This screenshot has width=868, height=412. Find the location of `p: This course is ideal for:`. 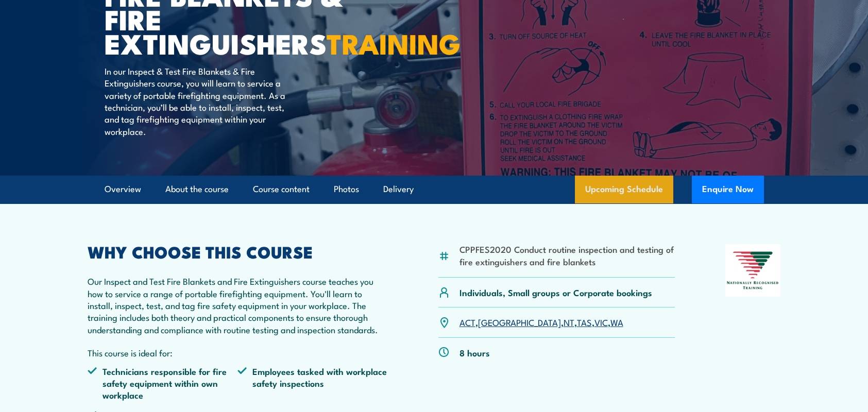

p: This course is ideal for: is located at coordinates (238, 352).